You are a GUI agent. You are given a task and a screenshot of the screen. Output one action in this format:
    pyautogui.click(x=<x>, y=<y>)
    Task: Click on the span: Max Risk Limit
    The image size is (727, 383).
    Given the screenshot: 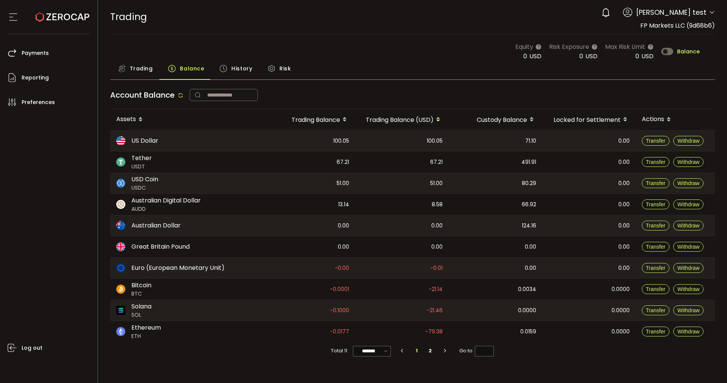 What is the action you would take?
    pyautogui.click(x=625, y=47)
    